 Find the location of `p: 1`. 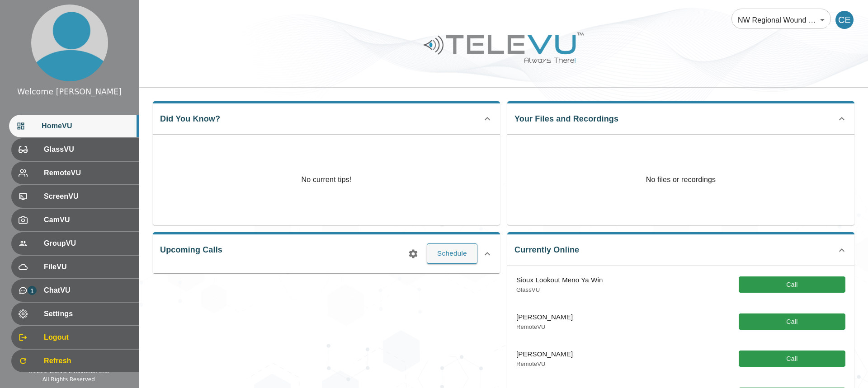

p: 1 is located at coordinates (32, 290).